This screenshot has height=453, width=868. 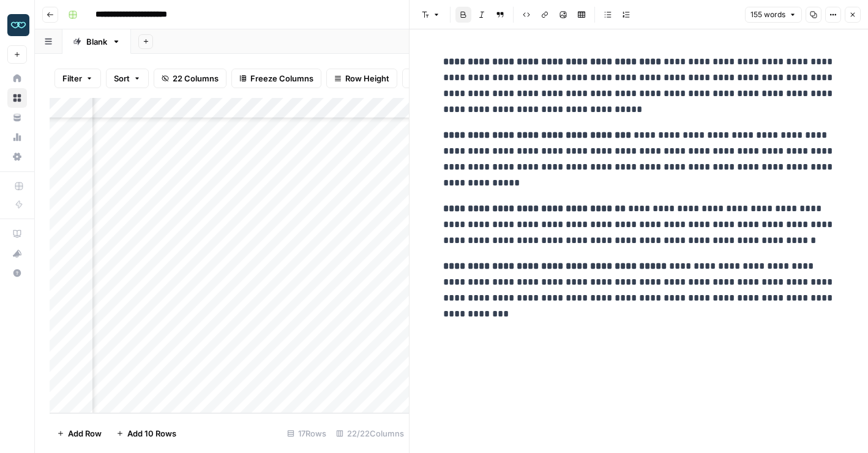 I want to click on button: Add 10 Rows, so click(x=146, y=433).